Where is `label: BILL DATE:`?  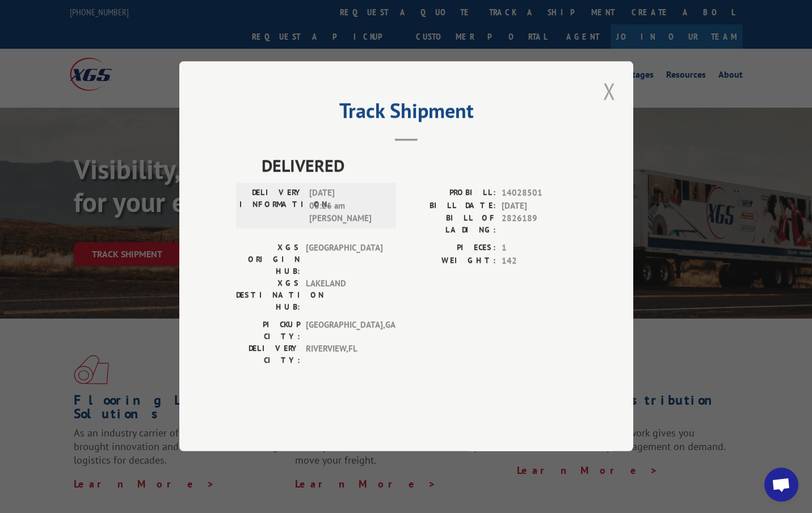
label: BILL DATE: is located at coordinates (451, 206).